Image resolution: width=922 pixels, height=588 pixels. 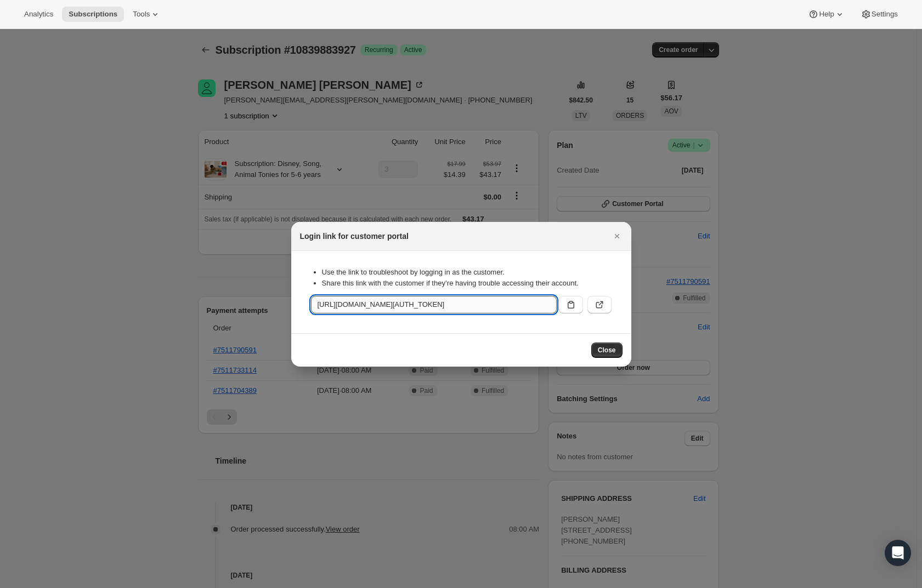 What do you see at coordinates (826, 14) in the screenshot?
I see `span: Help` at bounding box center [826, 14].